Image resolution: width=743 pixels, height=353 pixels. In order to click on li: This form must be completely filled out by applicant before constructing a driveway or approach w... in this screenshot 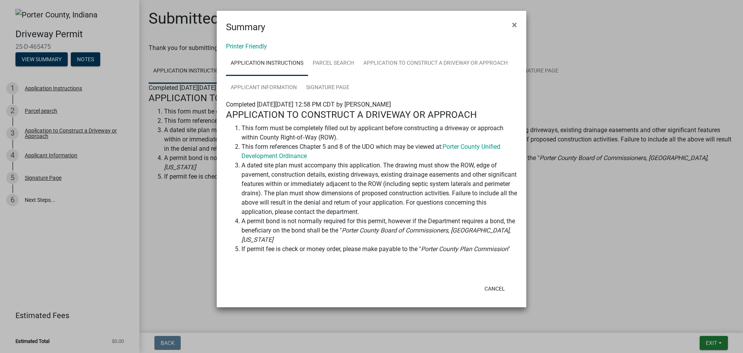, I will do `click(379, 133)`.